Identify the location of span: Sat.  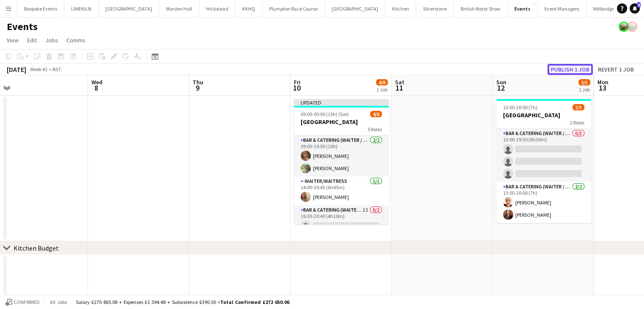
(400, 82).